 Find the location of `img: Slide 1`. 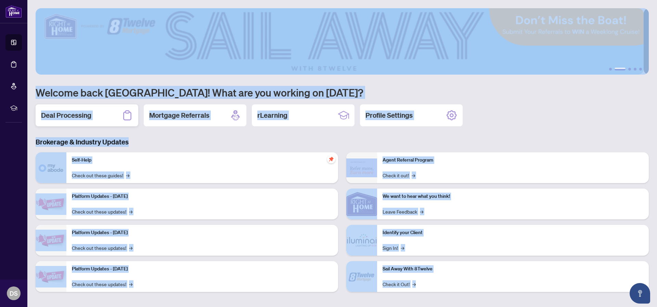

img: Slide 1 is located at coordinates (339, 41).